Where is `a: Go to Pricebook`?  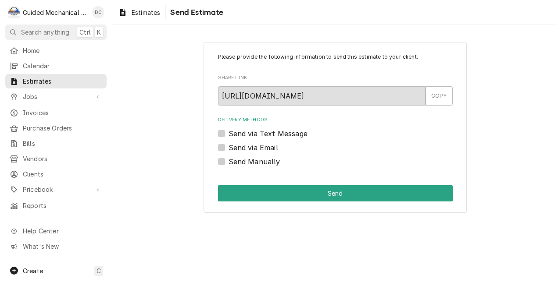
a: Go to Pricebook is located at coordinates (56, 189).